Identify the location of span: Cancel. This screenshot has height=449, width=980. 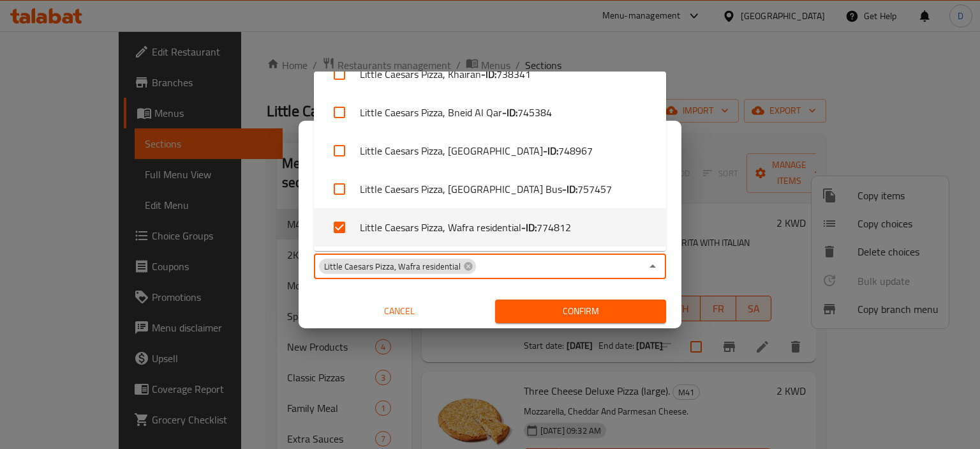
(400, 311).